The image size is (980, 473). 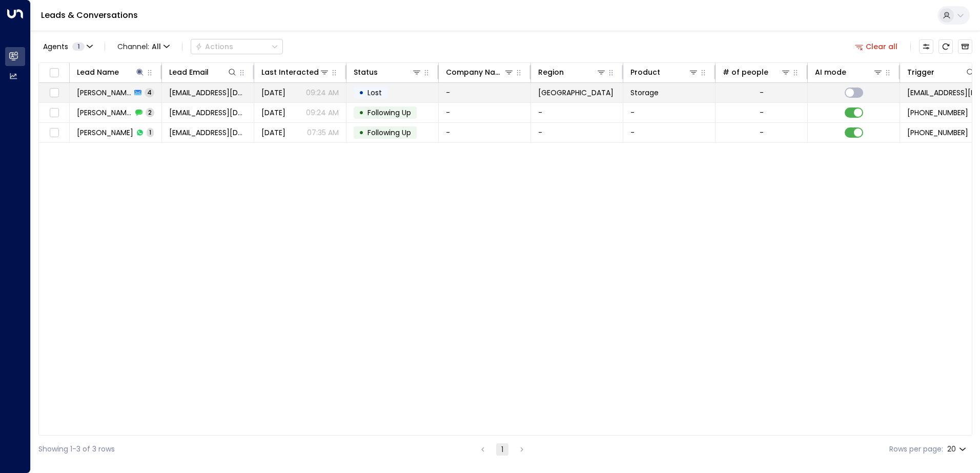 What do you see at coordinates (273, 112) in the screenshot?
I see `span: Aug 07, 2025` at bounding box center [273, 112].